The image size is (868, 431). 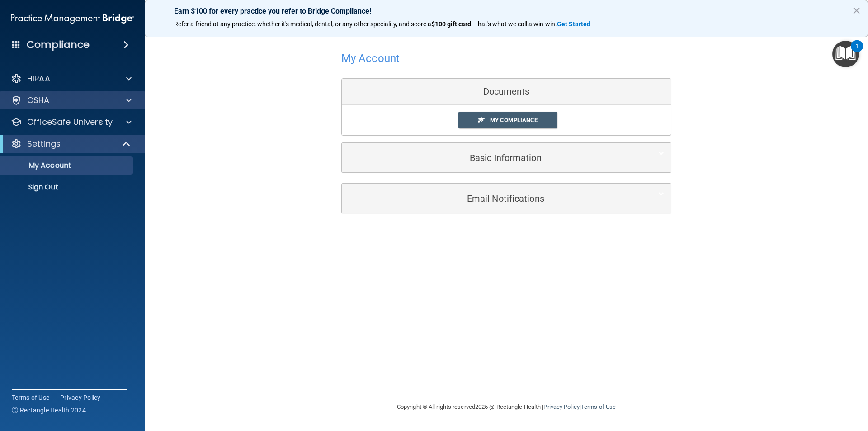 I want to click on div: Documents, so click(x=506, y=92).